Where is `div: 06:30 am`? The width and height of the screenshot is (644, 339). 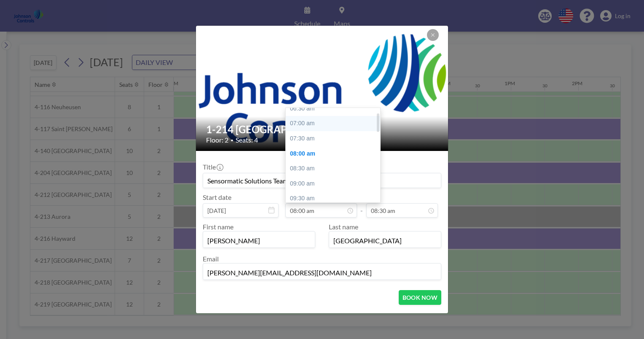
div: 06:30 am is located at coordinates (335, 109).